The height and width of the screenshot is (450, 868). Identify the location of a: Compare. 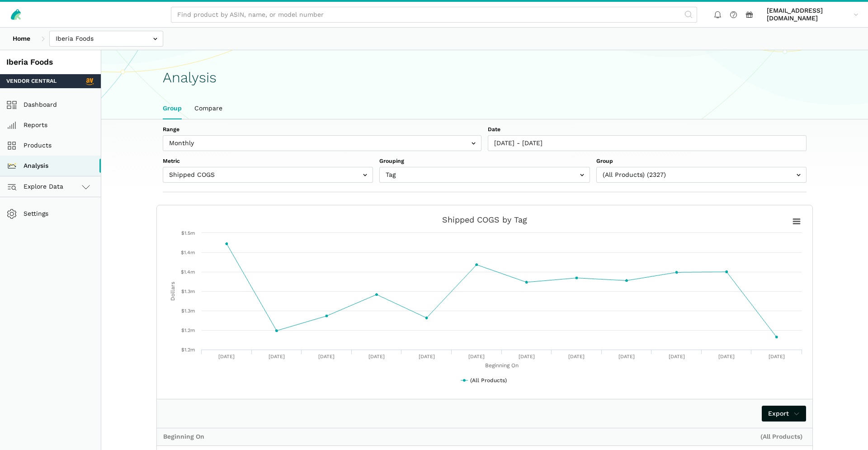
(209, 109).